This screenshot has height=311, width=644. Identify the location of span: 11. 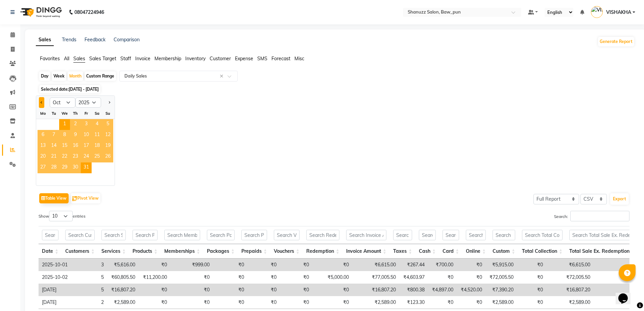
(97, 136).